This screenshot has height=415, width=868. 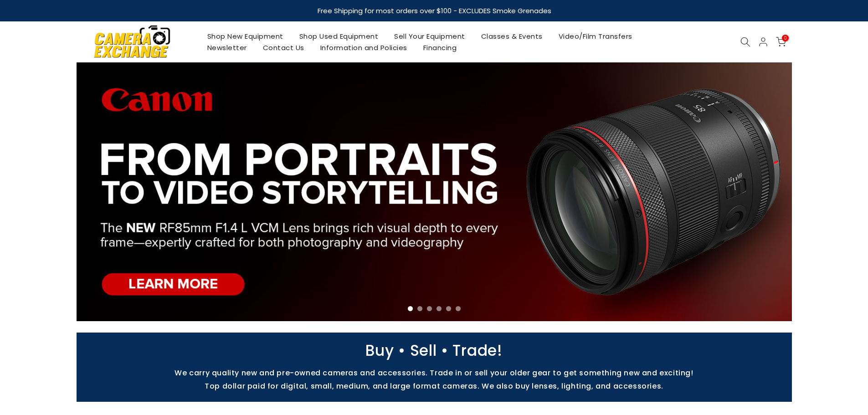 I want to click on span: 0, so click(x=785, y=37).